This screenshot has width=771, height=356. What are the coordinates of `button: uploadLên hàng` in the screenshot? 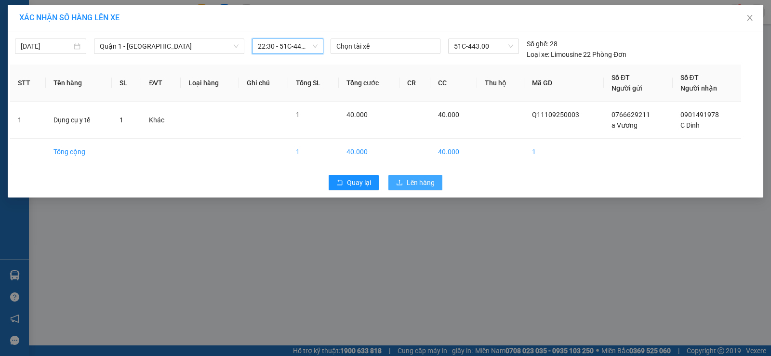 It's located at (415, 183).